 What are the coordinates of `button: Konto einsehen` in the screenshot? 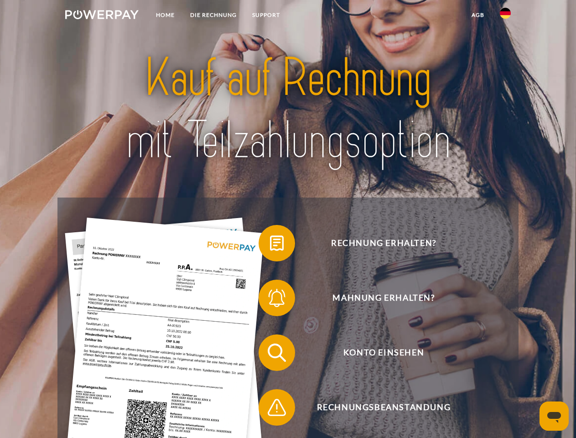 It's located at (377, 353).